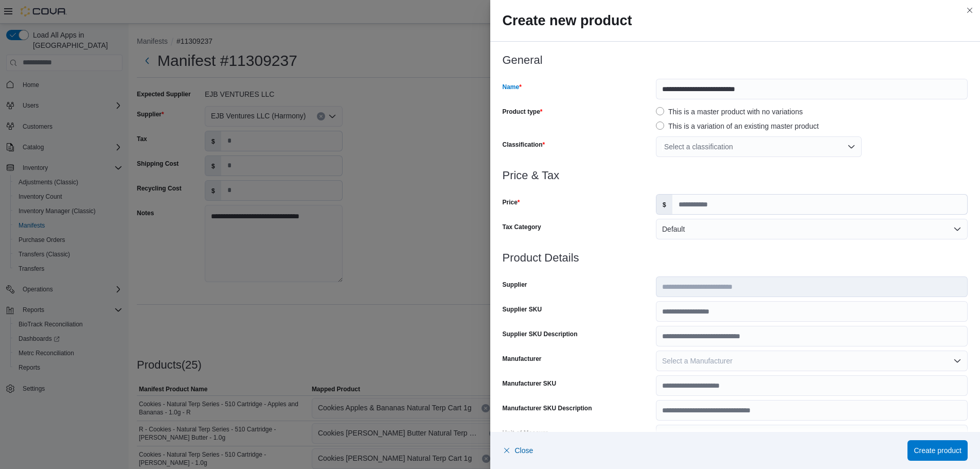  Describe the element at coordinates (522, 112) in the screenshot. I see `label: Product type` at that location.